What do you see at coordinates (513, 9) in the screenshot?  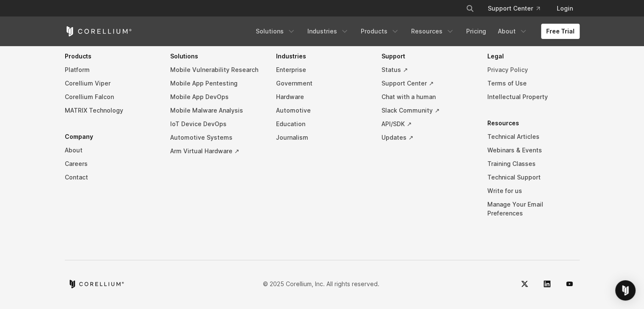 I see `a: Support Center` at bounding box center [513, 9].